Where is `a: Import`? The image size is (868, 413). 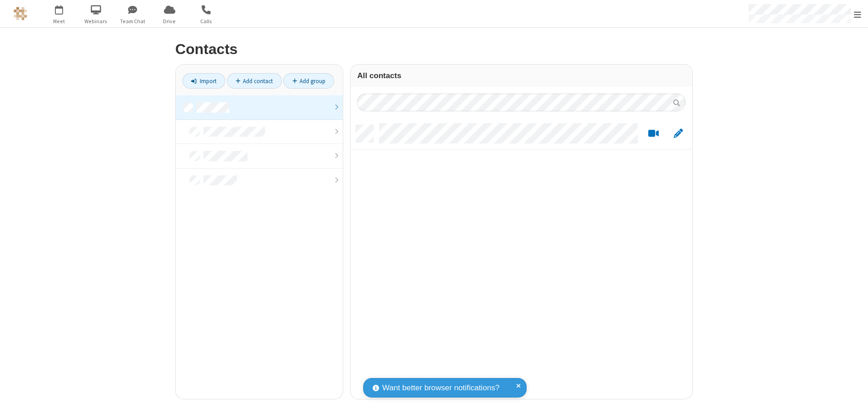 a: Import is located at coordinates (204, 81).